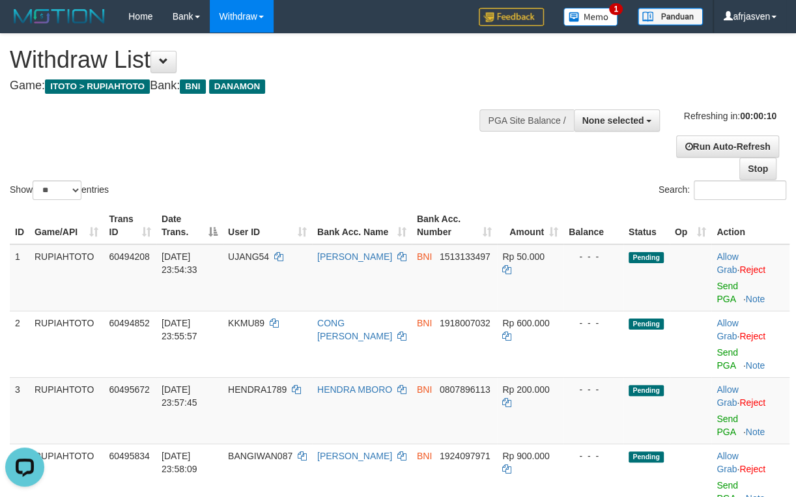 This screenshot has width=796, height=497. What do you see at coordinates (25, 25) in the screenshot?
I see `button: Open LiveChat chat widget` at bounding box center [25, 25].